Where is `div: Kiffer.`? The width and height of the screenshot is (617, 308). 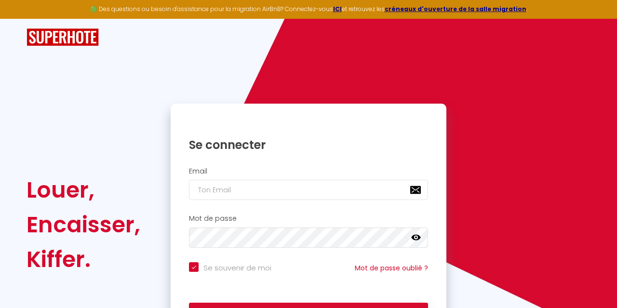
div: Kiffer. is located at coordinates (83, 259).